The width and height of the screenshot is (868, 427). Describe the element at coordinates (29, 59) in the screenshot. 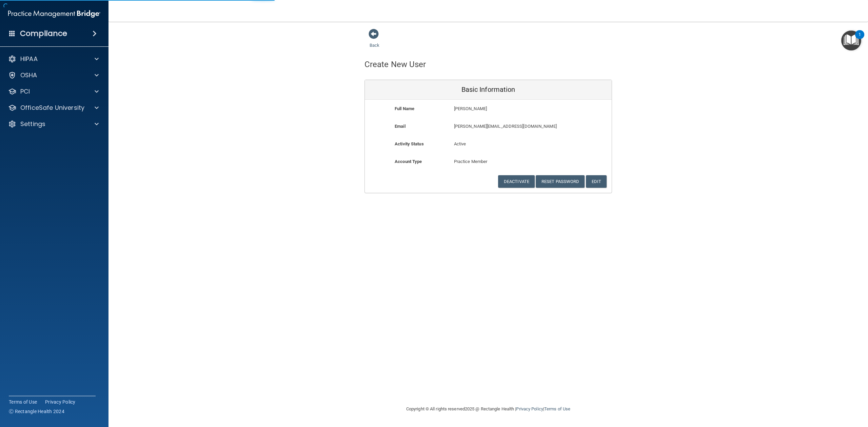

I see `p: HIPAA` at that location.